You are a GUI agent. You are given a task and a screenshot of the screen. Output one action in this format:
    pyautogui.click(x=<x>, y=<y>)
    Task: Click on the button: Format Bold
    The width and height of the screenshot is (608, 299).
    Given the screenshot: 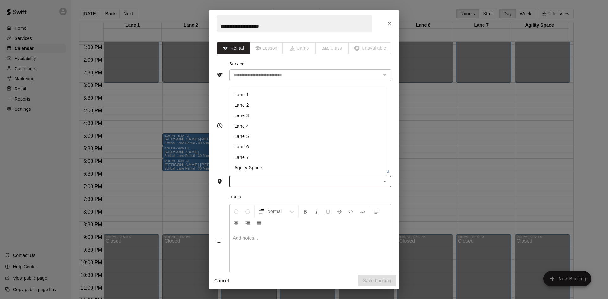 What is the action you would take?
    pyautogui.click(x=305, y=211)
    